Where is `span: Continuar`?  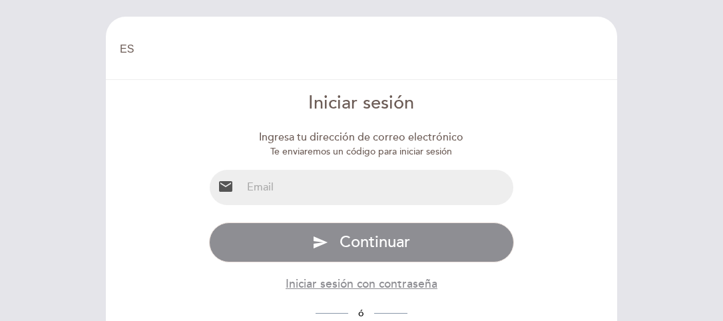
span: Continuar is located at coordinates (375, 242).